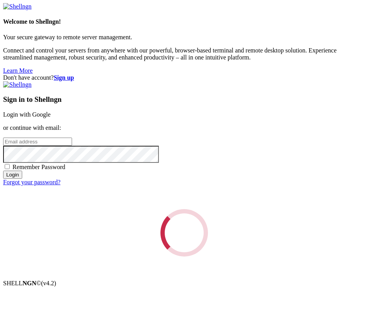 This screenshot has width=368, height=316. Describe the element at coordinates (49, 283) in the screenshot. I see `span: 4.2.0` at that location.